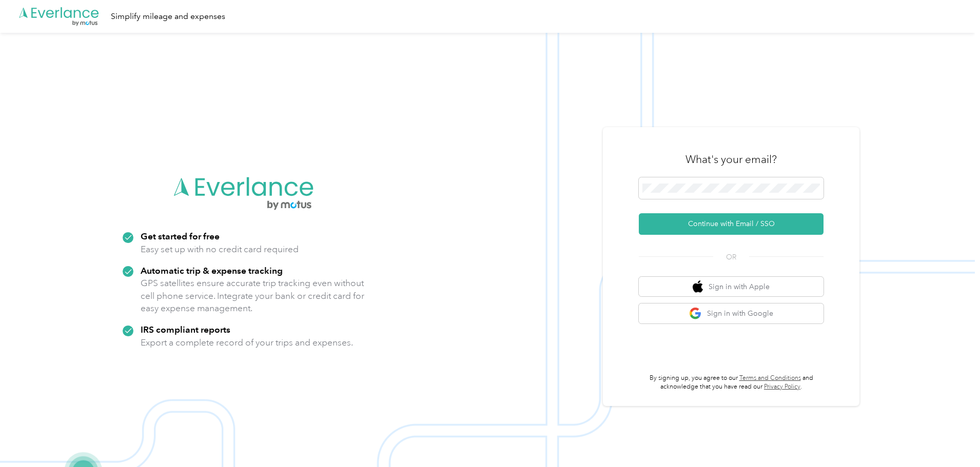  I want to click on a: Terms and Conditions, so click(770, 378).